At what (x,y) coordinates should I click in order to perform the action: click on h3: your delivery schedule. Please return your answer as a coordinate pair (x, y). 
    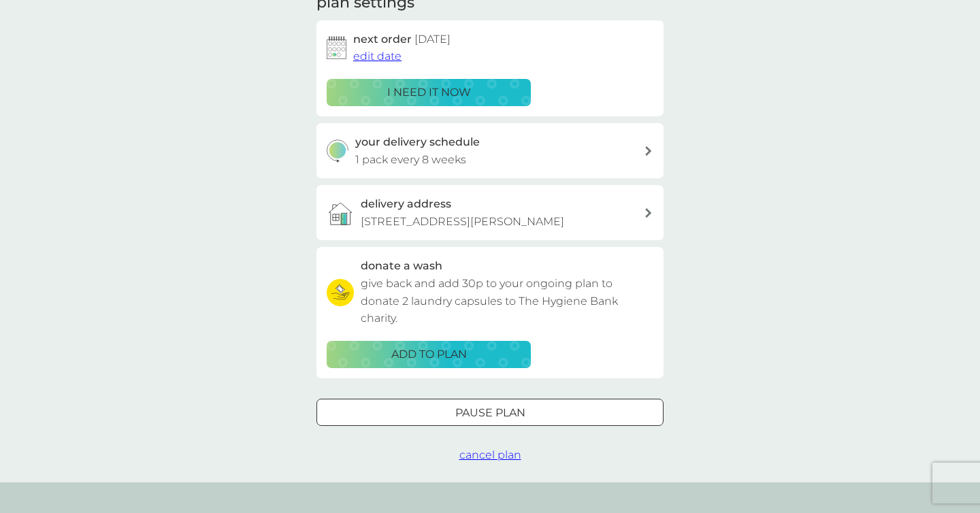
    Looking at the image, I should click on (417, 142).